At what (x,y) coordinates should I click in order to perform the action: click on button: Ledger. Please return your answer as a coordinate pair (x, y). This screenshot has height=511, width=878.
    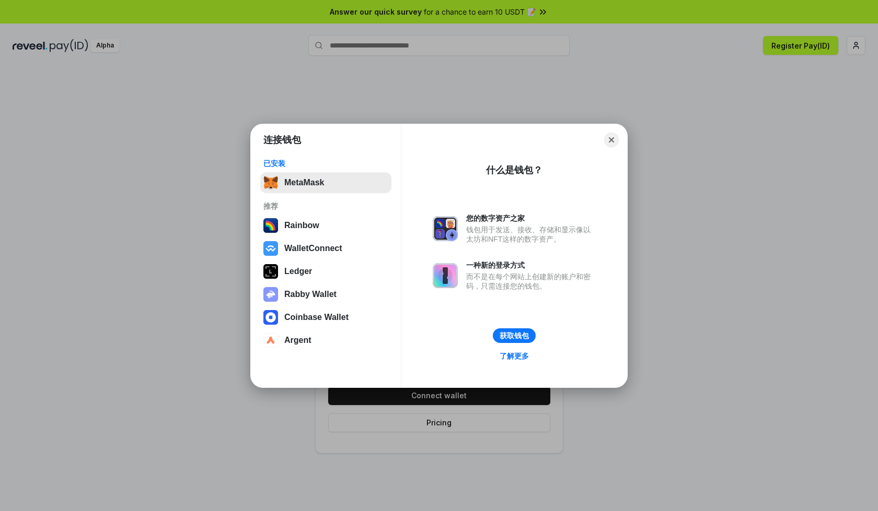
    Looking at the image, I should click on (325, 272).